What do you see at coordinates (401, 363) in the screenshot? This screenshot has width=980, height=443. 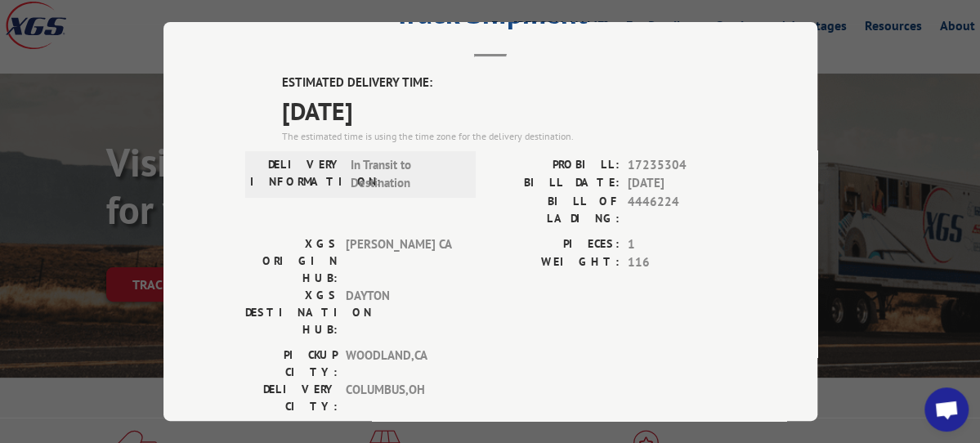 I see `span: WOODLAND , CA` at bounding box center [401, 363].